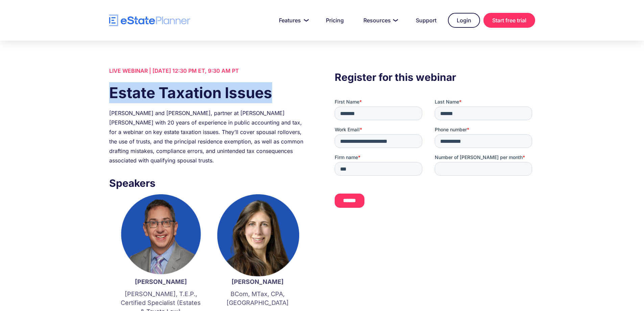  I want to click on a: Start free trial, so click(509, 20).